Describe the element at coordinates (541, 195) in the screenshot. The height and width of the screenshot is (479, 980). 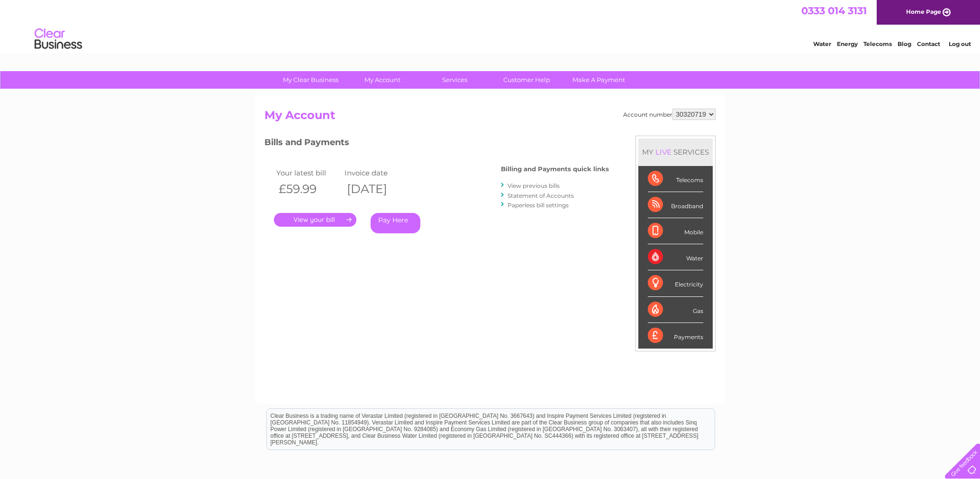
I see `a: Statement of Accounts` at that location.